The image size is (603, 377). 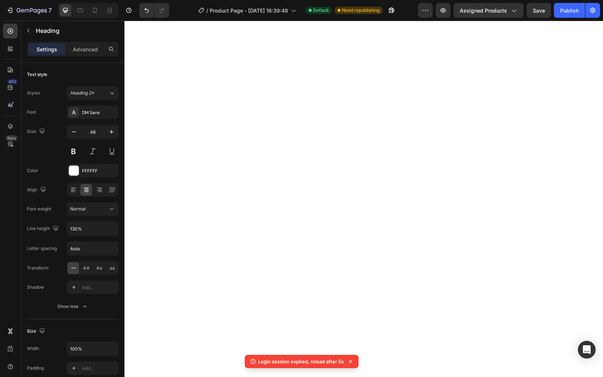 I want to click on span: Assigned Products, so click(x=484, y=10).